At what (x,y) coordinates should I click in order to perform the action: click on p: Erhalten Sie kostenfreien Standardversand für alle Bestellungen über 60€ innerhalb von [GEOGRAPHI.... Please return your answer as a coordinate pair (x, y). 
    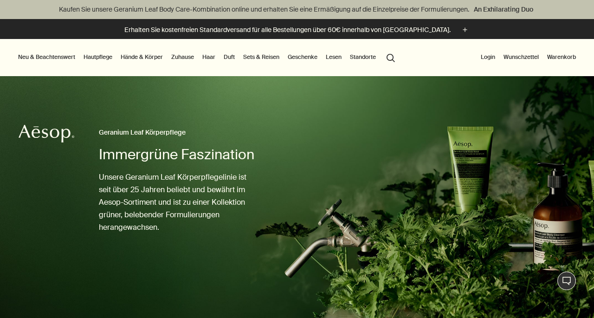
    Looking at the image, I should click on (287, 30).